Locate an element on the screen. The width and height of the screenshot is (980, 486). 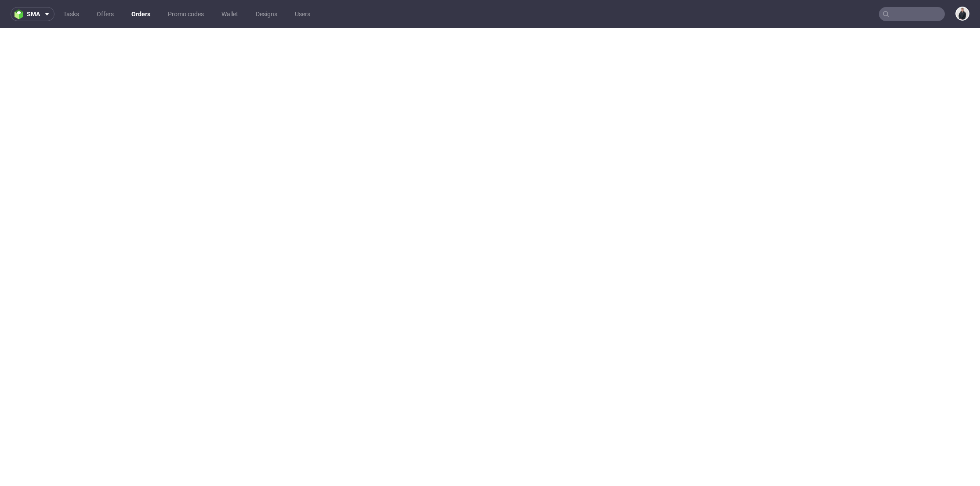
img: Adrian Margula is located at coordinates (962, 13).